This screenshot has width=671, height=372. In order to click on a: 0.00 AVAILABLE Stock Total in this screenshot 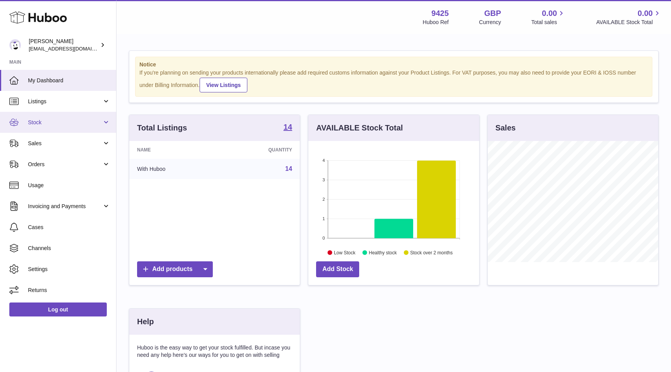, I will do `click(629, 17)`.